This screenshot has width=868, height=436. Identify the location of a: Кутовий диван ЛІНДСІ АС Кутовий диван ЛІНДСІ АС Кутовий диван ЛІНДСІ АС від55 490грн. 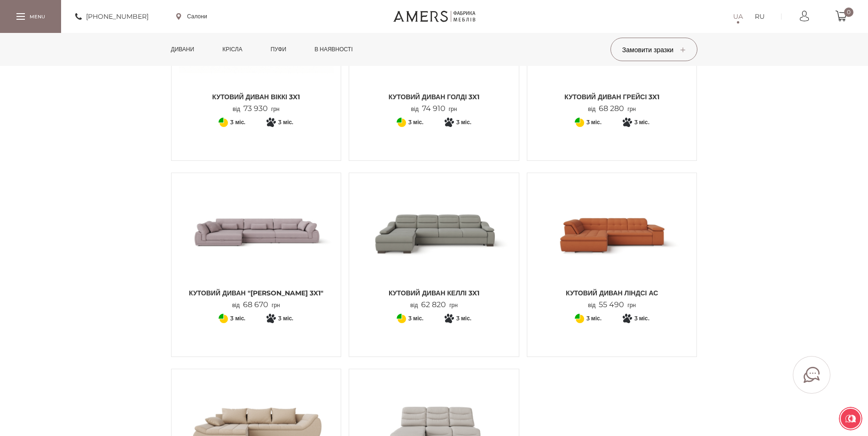
(612, 244).